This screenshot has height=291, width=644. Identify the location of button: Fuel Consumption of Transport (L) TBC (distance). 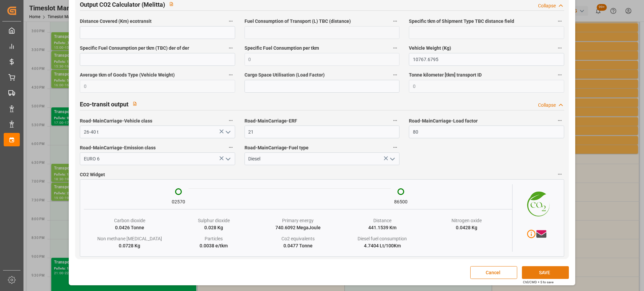
(395, 21).